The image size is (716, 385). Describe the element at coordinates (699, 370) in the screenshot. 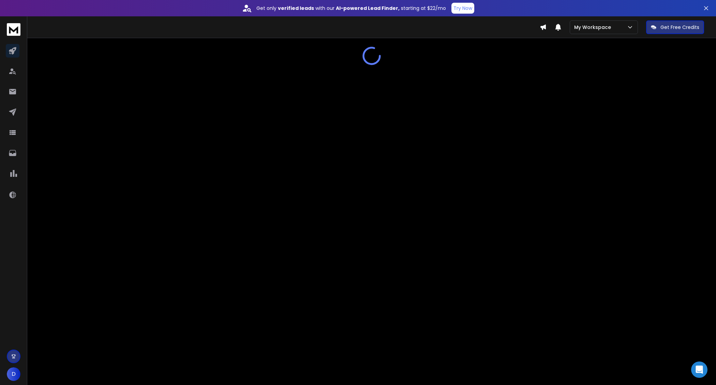

I see `div: Open Intercom Messenger` at that location.